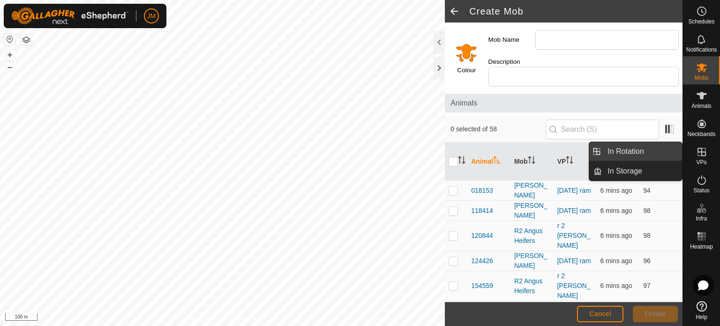  Describe the element at coordinates (701, 50) in the screenshot. I see `span: Notifications` at that location.